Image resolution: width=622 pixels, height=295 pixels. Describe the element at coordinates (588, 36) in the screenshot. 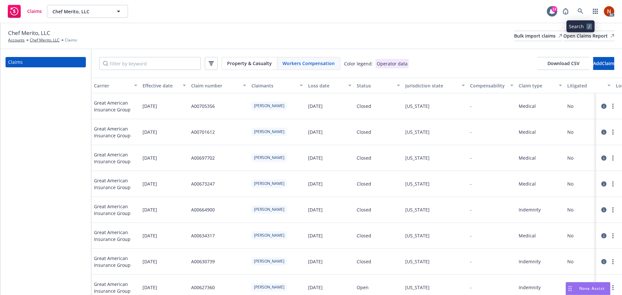

I see `div: Open Claims Report` at that location.